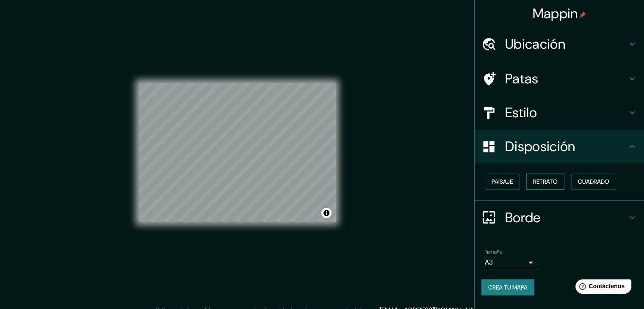 This screenshot has height=309, width=644. Describe the element at coordinates (237, 152) in the screenshot. I see `canvas: Mapa` at that location.